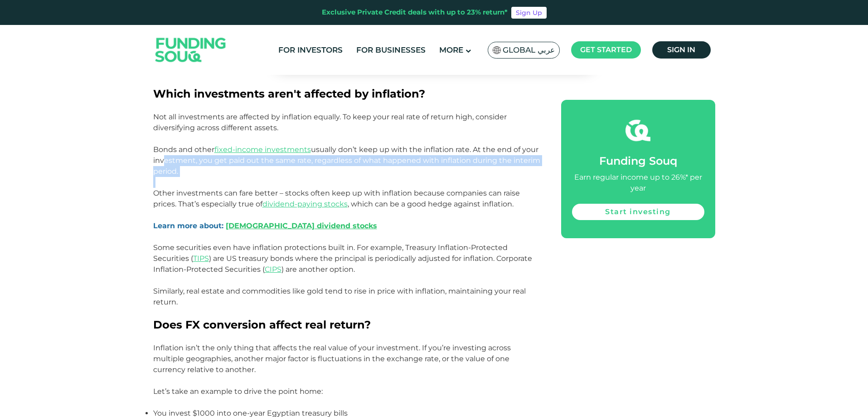 This screenshot has width=868, height=417. What do you see at coordinates (289, 94) in the screenshot?
I see `span: Which investments aren't affected by inflation?` at bounding box center [289, 94].